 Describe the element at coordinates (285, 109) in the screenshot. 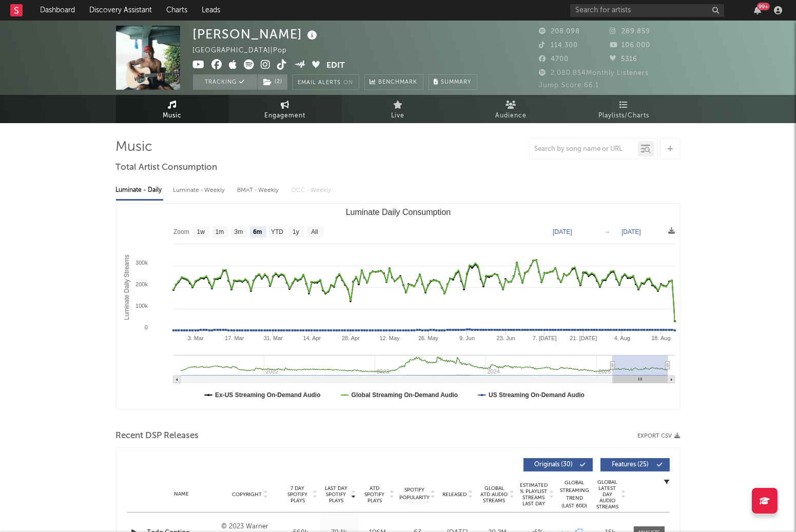

I see `a: Engagement` at that location.